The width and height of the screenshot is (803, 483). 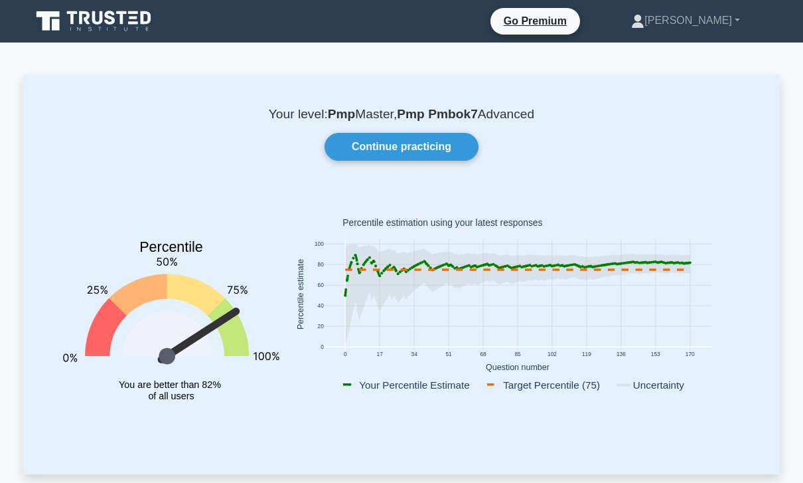 I want to click on text: 136, so click(x=622, y=354).